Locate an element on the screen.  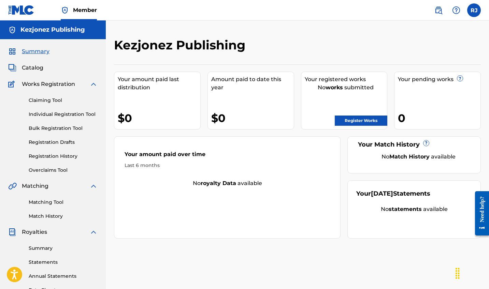
a: Register Works is located at coordinates (361, 121).